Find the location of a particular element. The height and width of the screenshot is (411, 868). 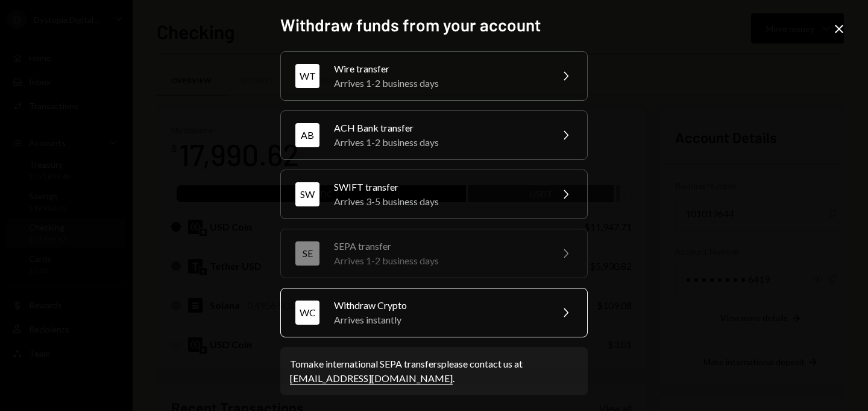

h2: Withdraw funds from your account is located at coordinates (434, 25).